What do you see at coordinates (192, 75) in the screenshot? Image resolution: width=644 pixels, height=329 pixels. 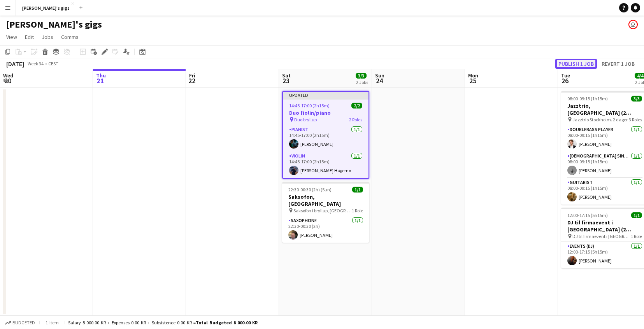 I see `span: Fri` at bounding box center [192, 75].